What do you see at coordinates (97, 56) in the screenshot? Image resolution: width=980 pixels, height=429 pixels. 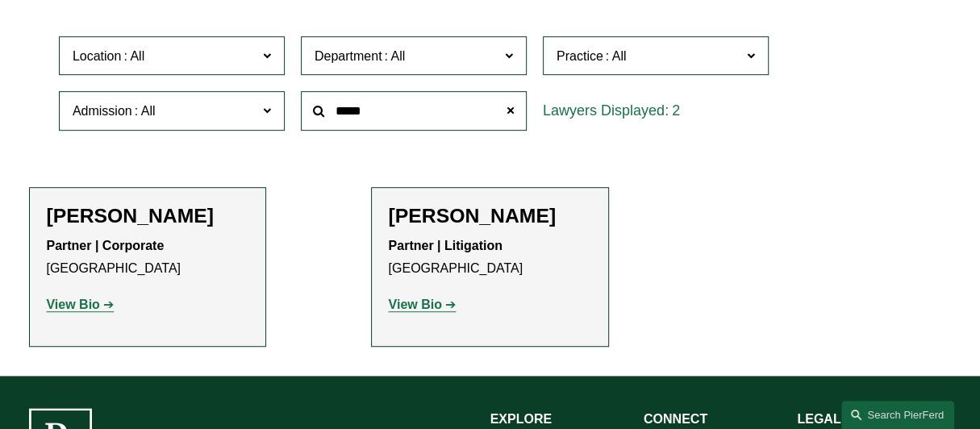 I see `span: Location` at bounding box center [97, 56].